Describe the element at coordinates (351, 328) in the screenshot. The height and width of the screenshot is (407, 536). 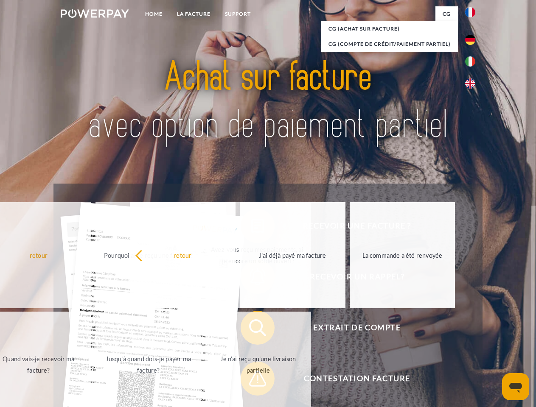
I see `button: Extrait de compte` at that location.